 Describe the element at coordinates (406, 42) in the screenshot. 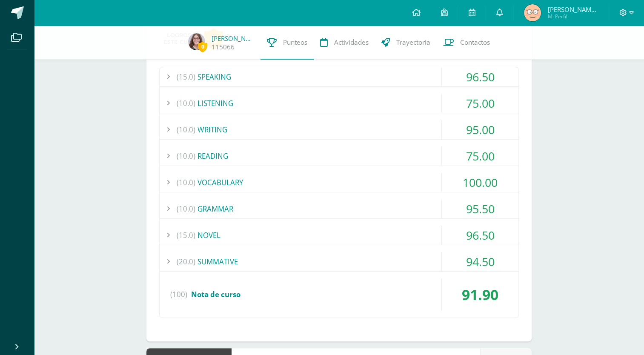

I see `a: Trayectoria` at that location.